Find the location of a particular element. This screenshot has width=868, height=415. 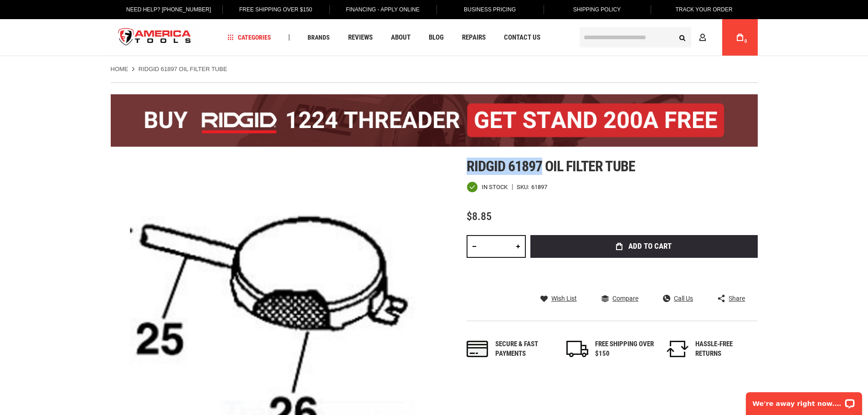

span: Categories is located at coordinates (250, 37).